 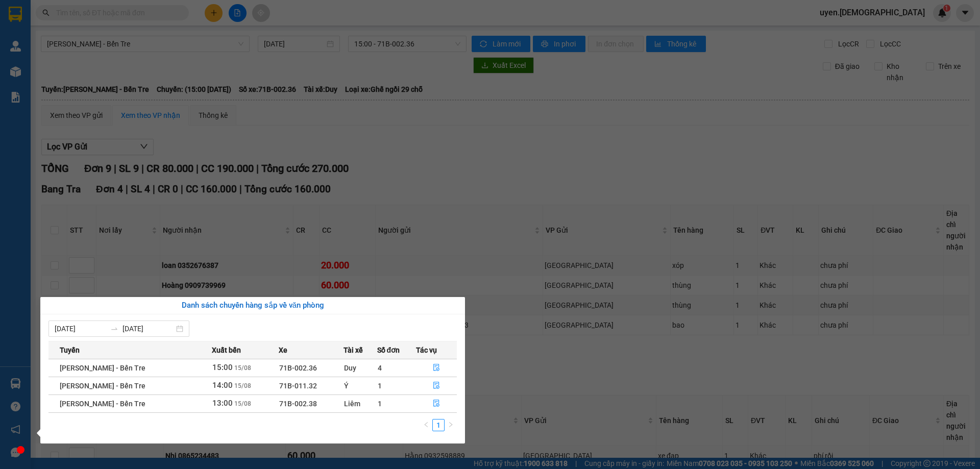 I want to click on div: Danh sách chuyến hàng sắp về văn phòng, so click(x=253, y=306).